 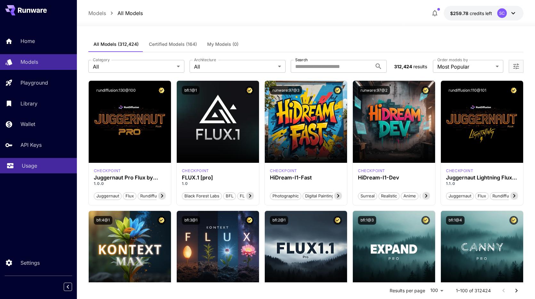 What do you see at coordinates (409, 196) in the screenshot?
I see `span: Anime` at bounding box center [409, 196].